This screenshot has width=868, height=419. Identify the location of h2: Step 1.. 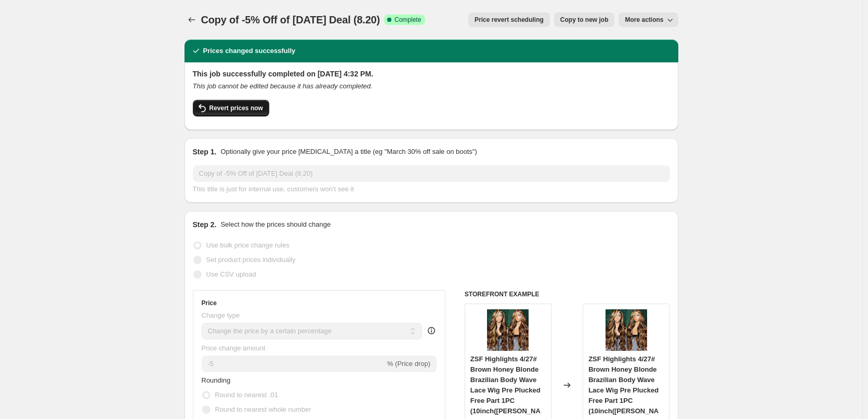
(205, 152).